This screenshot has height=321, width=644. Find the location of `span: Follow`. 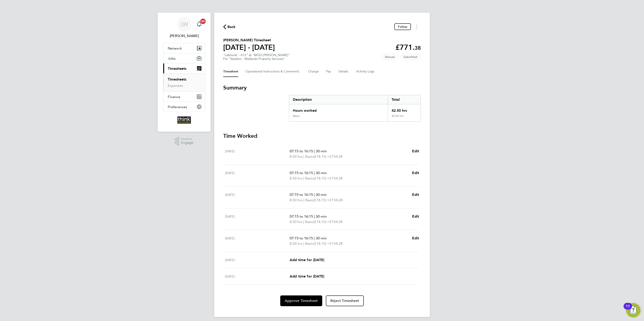

span: Follow is located at coordinates (402, 27).